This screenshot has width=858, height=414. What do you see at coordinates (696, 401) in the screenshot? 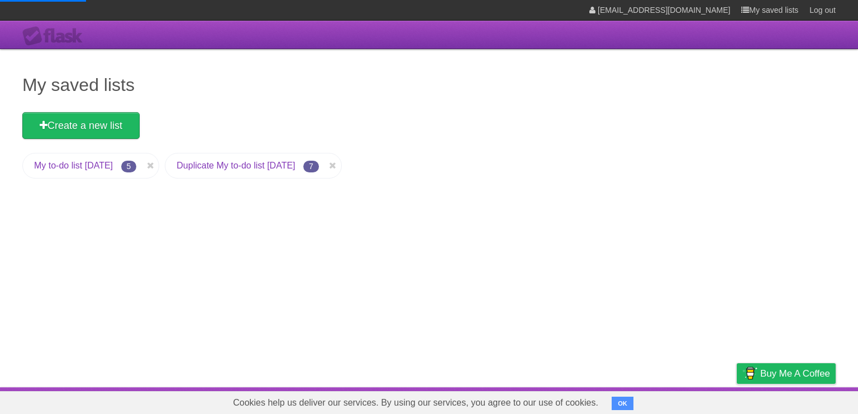
I see `a: Terms` at bounding box center [696, 401].